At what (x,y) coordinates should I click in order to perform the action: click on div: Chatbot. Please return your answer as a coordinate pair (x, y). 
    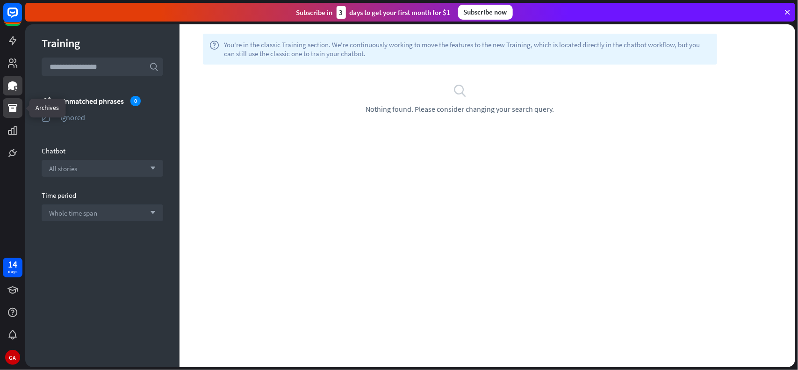
    Looking at the image, I should click on (102, 151).